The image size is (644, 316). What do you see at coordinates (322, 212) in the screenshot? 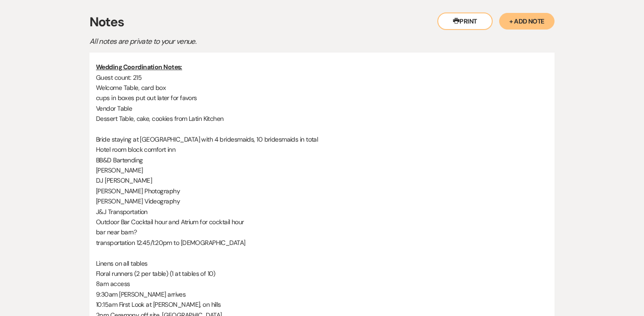
I see `p: J&J Transportation` at bounding box center [322, 212].